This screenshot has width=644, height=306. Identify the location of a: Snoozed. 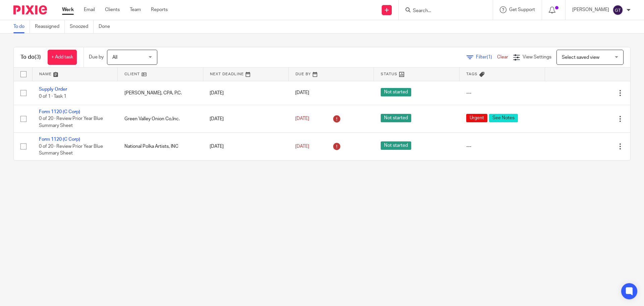
(82, 27).